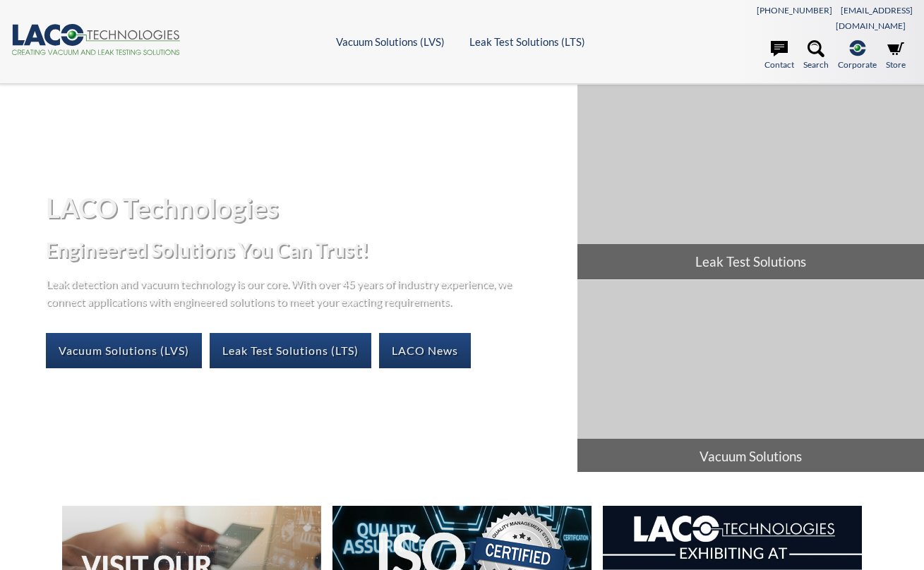 The image size is (924, 570). What do you see at coordinates (750, 262) in the screenshot?
I see `span: Leak Test Solutions` at bounding box center [750, 262].